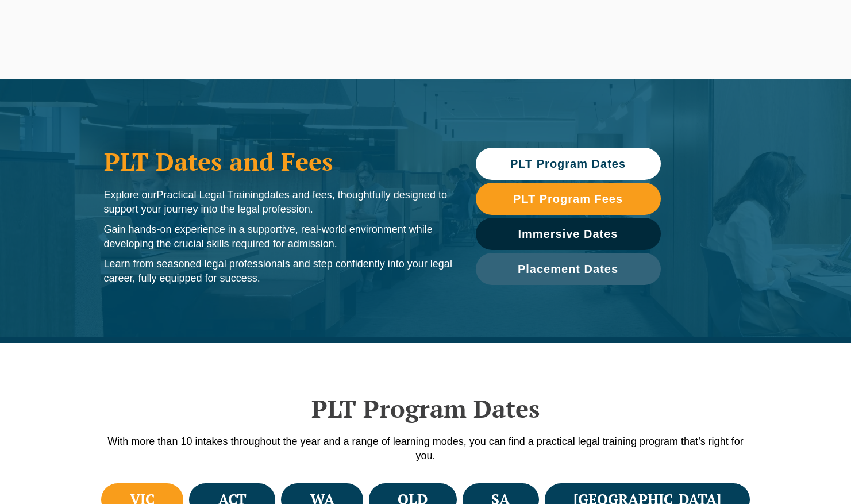 This screenshot has height=504, width=851. Describe the element at coordinates (278, 237) in the screenshot. I see `p: Gain hands-on experience in a supportive, real-world environment while developing the crucial ski...` at that location.